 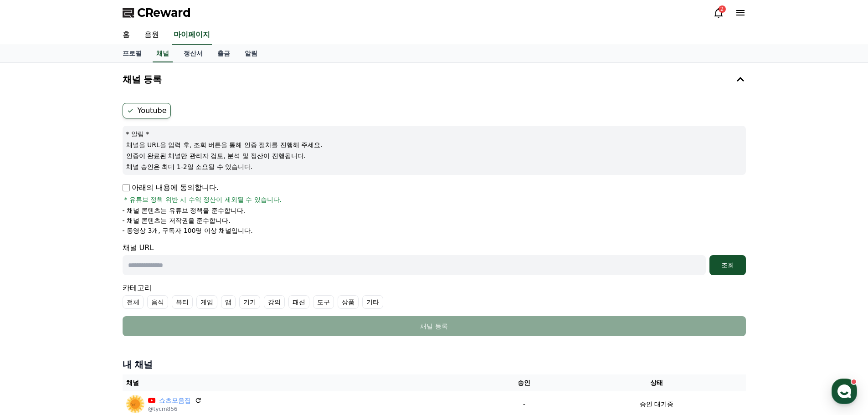 I want to click on a: 정산서, so click(x=193, y=54).